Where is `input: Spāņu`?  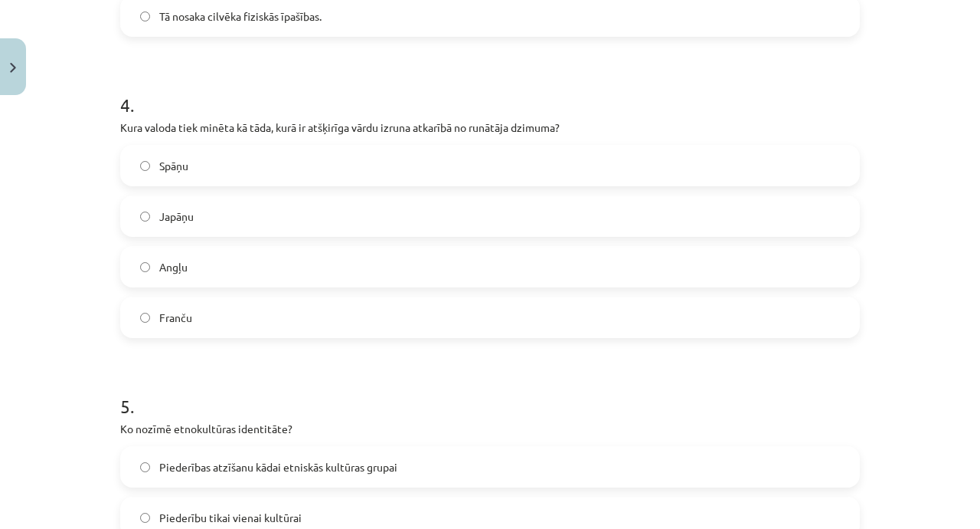
input: Spāņu is located at coordinates (144, 165).